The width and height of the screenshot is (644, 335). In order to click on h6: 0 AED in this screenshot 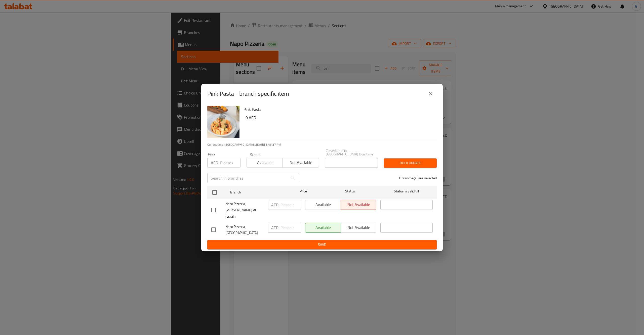, I will do `click(339, 118)`.